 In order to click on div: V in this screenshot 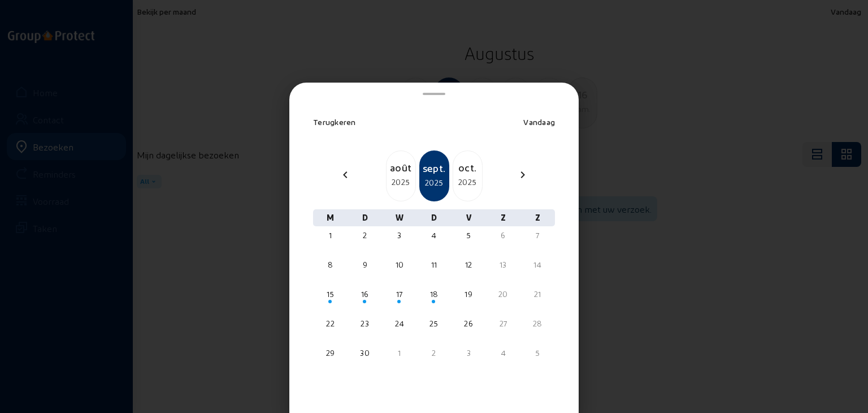, I will do `click(469, 218)`.